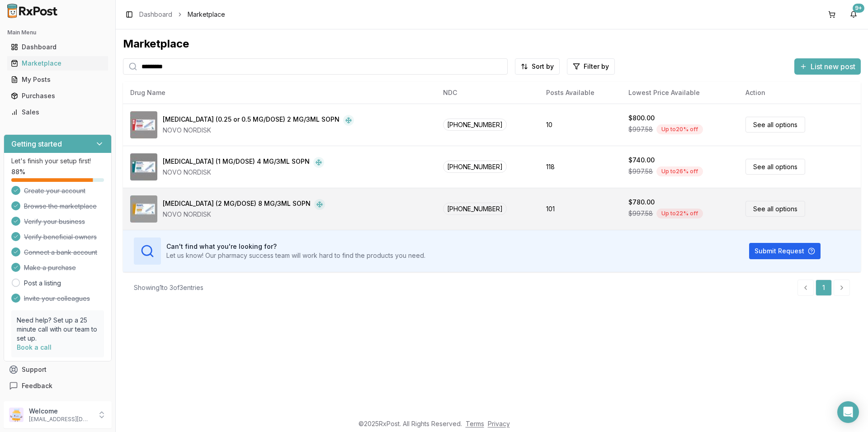 The image size is (868, 432). Describe the element at coordinates (57, 298) in the screenshot. I see `span: Invite your colleagues` at that location.